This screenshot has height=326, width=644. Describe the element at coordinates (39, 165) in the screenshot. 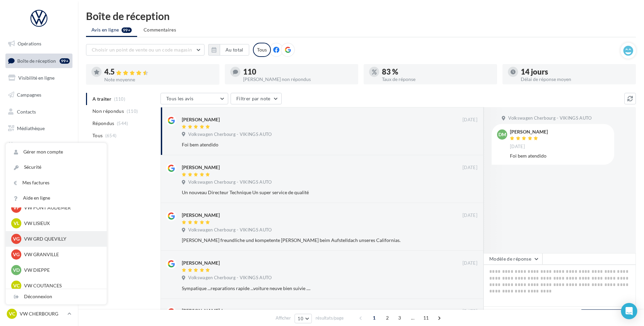

I see `a: PLV et print personnalisable` at that location.